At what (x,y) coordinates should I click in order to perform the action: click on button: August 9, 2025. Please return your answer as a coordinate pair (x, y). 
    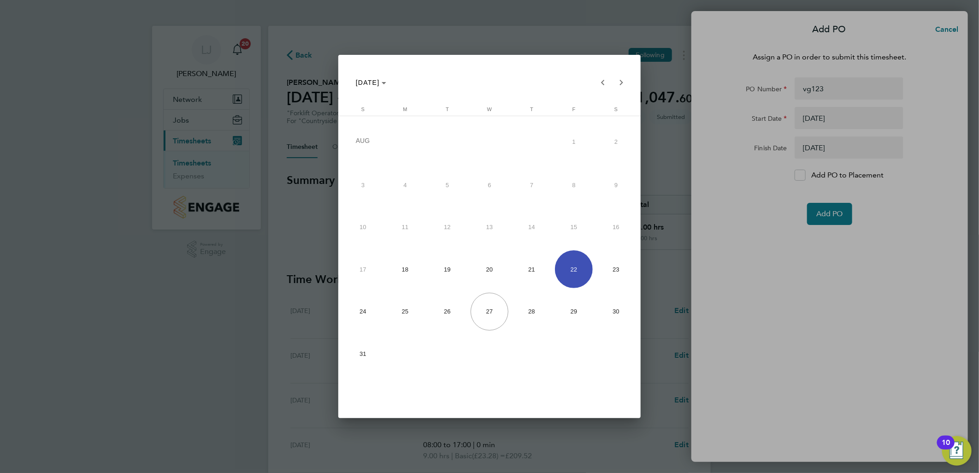
    Looking at the image, I should click on (616, 185).